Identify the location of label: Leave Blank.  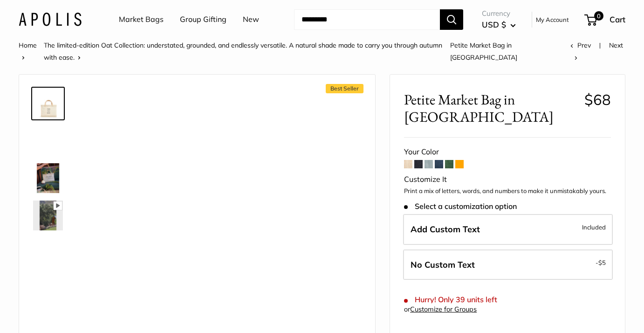
(508, 265).